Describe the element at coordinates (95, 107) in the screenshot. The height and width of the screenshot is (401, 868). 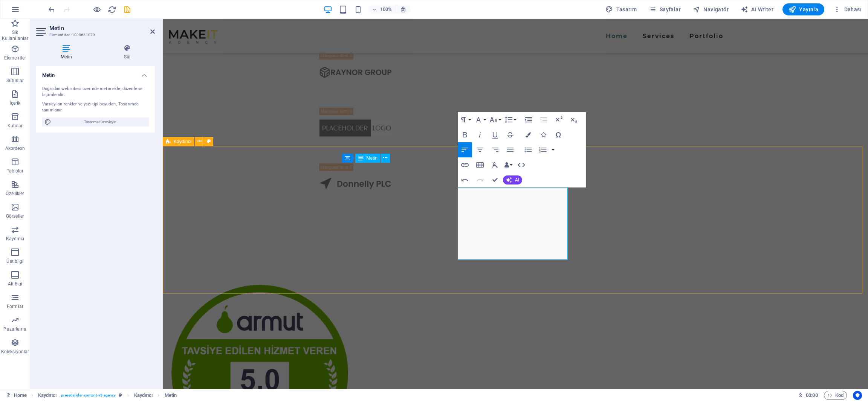
I see `div: Varsayılan renkler ve yazı tipi boyutları, Tasarımda tanımlanır.` at that location.